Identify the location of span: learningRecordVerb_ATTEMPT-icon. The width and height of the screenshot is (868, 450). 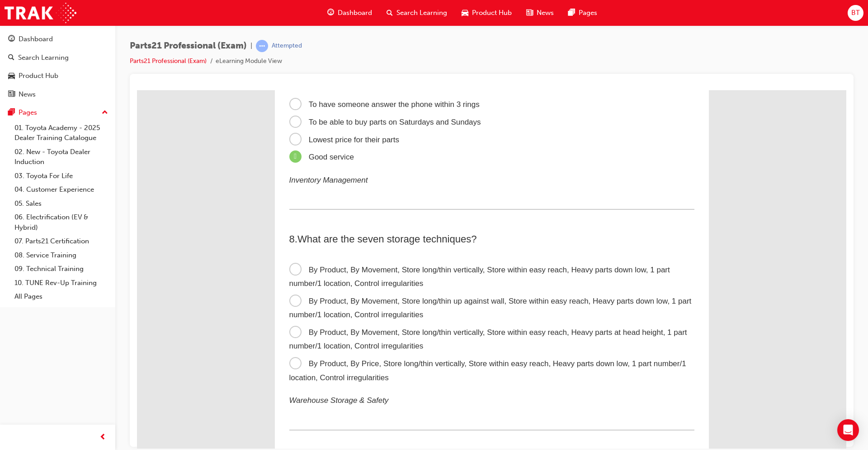
(262, 45).